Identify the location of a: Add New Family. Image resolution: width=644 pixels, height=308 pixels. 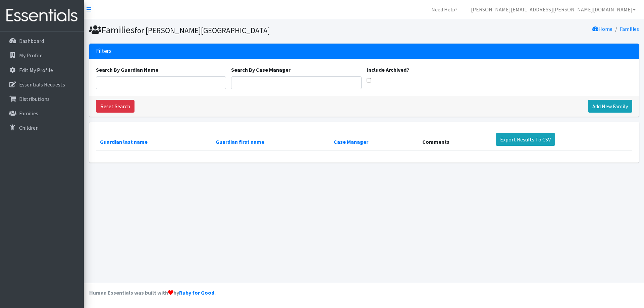
(610, 106).